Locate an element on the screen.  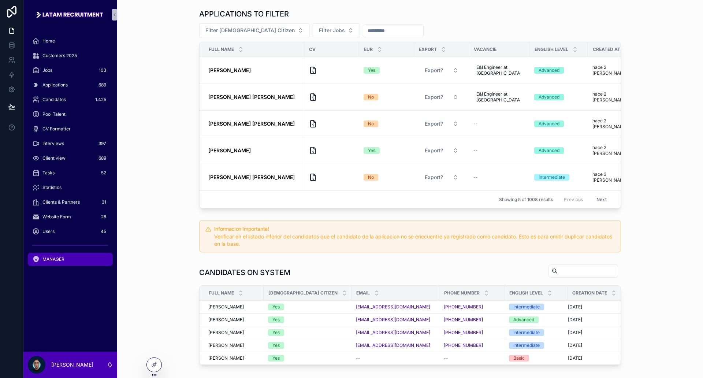
span: Phone number is located at coordinates (462, 293).